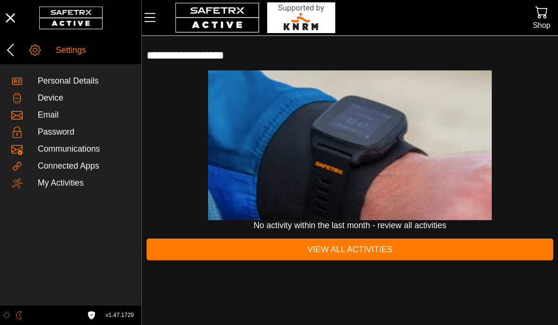  Describe the element at coordinates (84, 166) in the screenshot. I see `div: Connected Apps` at that location.